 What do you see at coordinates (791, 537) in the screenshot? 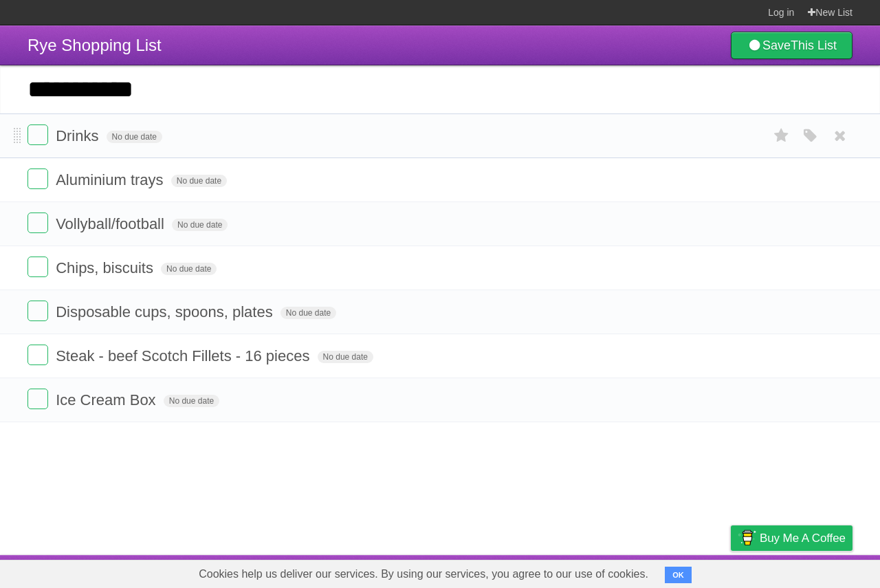
I see `a: Buy me a coffee` at bounding box center [791, 537].